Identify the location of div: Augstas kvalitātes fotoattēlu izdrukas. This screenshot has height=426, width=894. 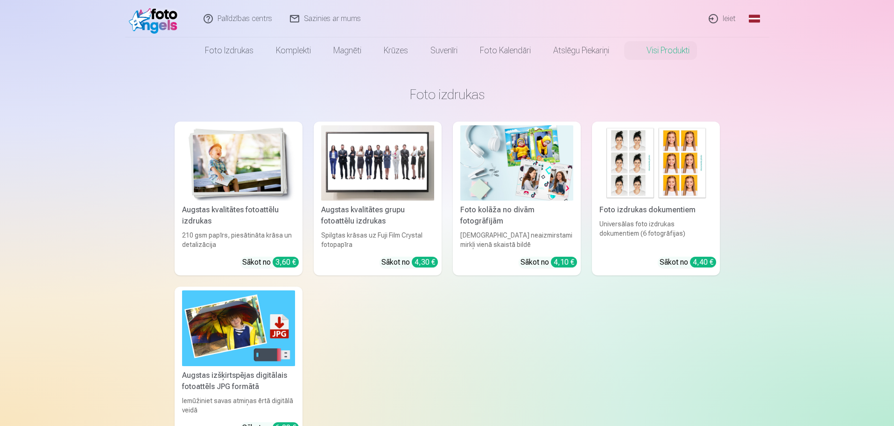
(239, 215).